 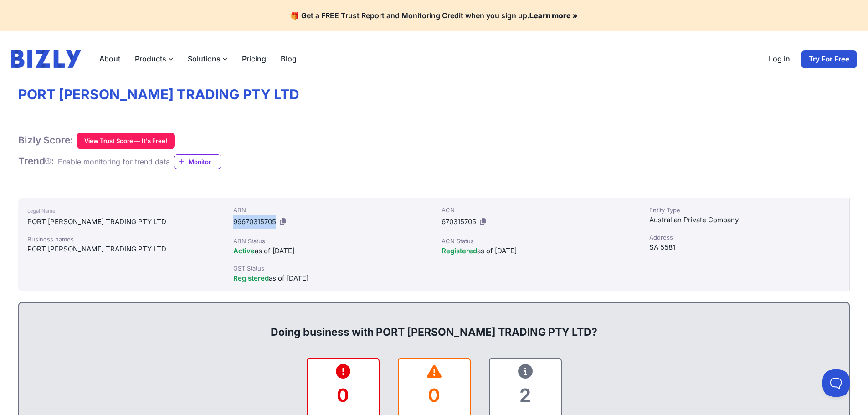 I want to click on div: Enable monitoring for trend data, so click(x=114, y=162).